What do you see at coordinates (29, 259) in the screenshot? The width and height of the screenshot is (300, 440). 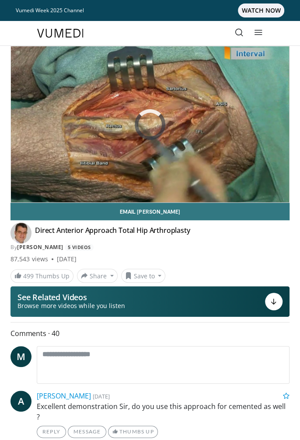 I see `span: 87,543 views` at bounding box center [29, 259].